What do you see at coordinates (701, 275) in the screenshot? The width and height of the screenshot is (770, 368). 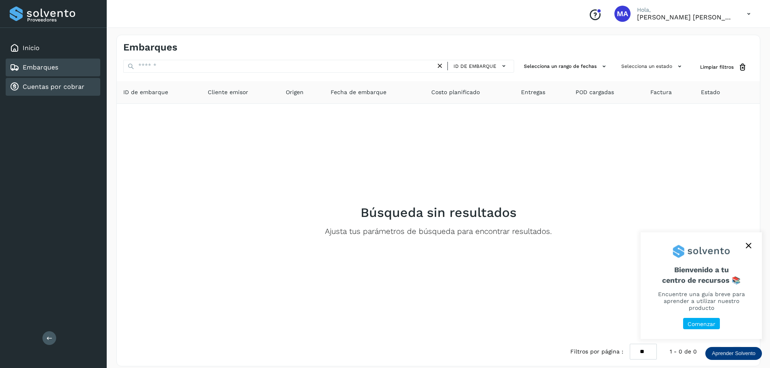 I see `span: Bienvenido a tu` at bounding box center [701, 275].